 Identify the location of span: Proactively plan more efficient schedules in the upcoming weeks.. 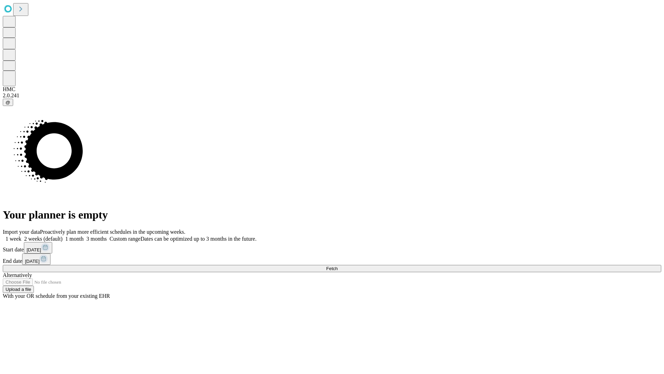
(113, 231).